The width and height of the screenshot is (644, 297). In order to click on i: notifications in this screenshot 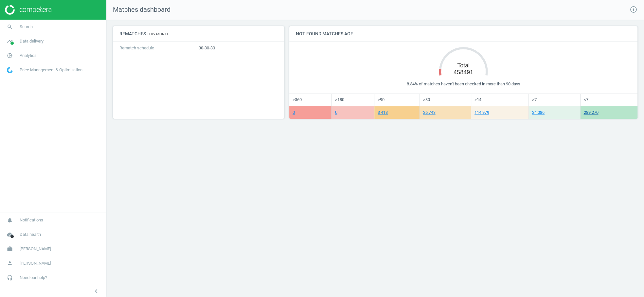, I will do `click(9, 220)`.